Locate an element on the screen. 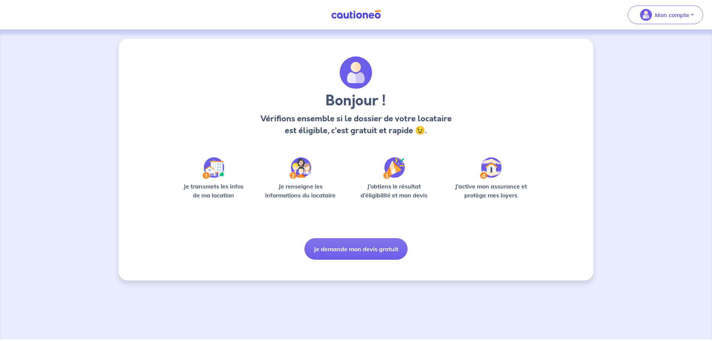 The height and width of the screenshot is (341, 712). img: /static/90a569abe86eec82015bcaae536bd8e6/Step-1.svg is located at coordinates (213, 168).